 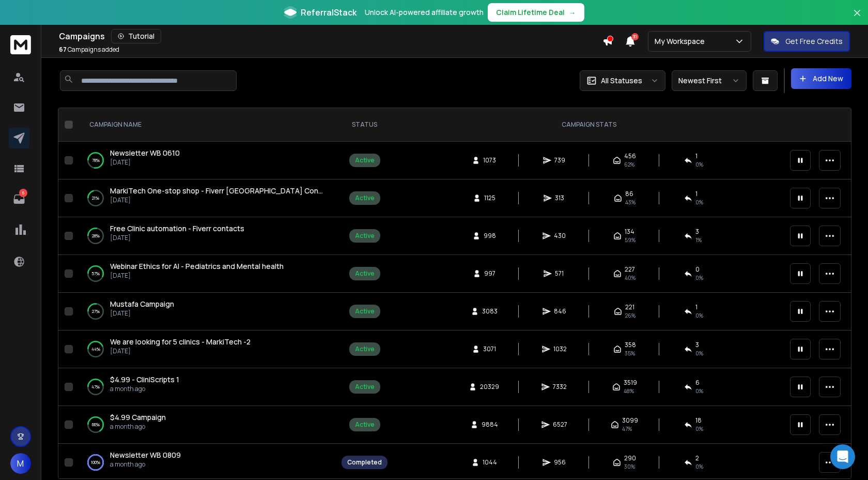 What do you see at coordinates (96, 198) in the screenshot?
I see `p: 21 %` at bounding box center [96, 198].